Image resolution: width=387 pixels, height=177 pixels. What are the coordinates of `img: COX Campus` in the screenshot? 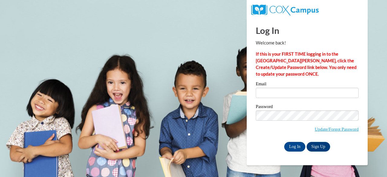 It's located at (285, 10).